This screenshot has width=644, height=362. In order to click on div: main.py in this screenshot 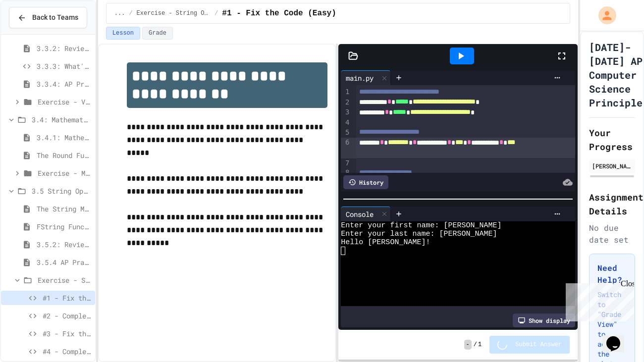, I will do `click(360, 78)`.